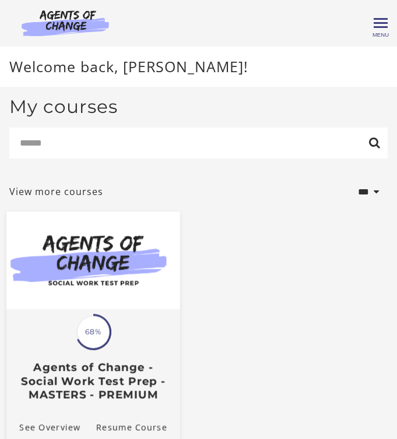 This screenshot has height=439, width=397. Describe the element at coordinates (65, 23) in the screenshot. I see `img: Agents of Change Logo` at that location.